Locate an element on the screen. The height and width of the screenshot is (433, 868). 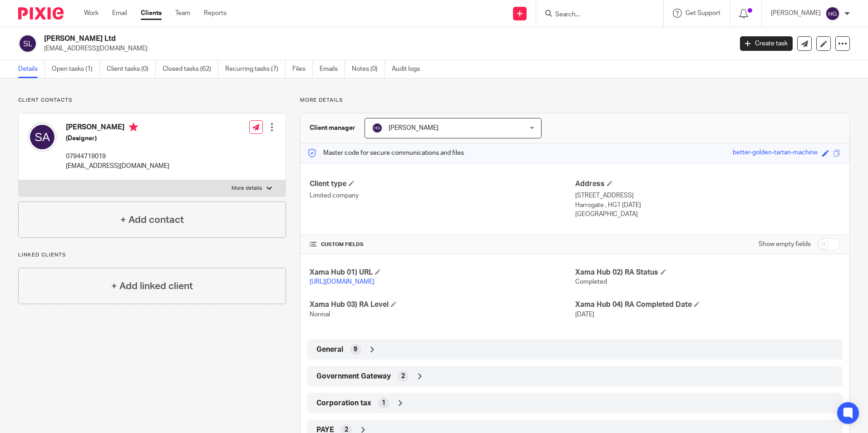
span: Corporation tax is located at coordinates (344, 403).